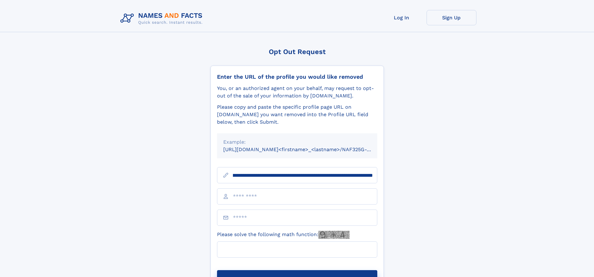 Image resolution: width=594 pixels, height=277 pixels. I want to click on a: Log In, so click(402, 17).